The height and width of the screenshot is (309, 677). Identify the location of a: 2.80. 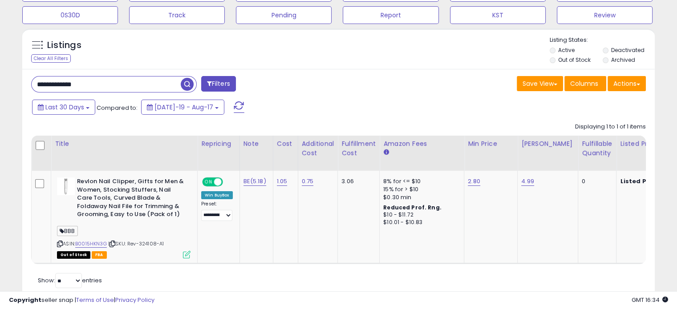
(474, 182).